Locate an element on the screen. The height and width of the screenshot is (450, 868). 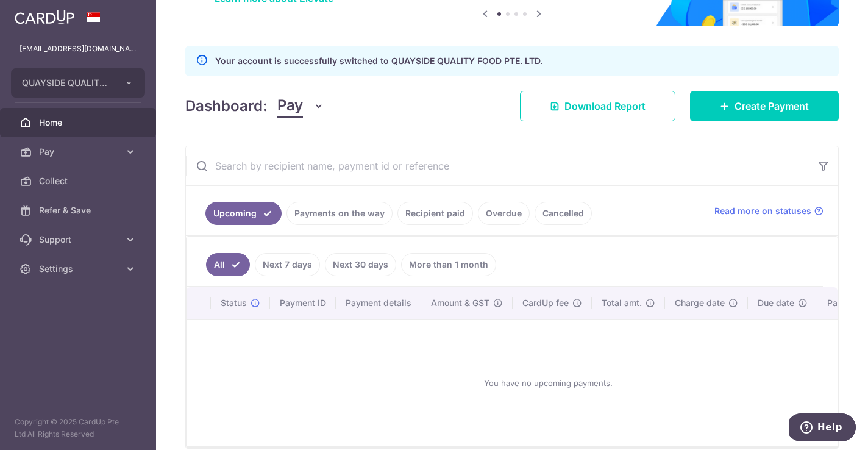
span: Read more on statuses is located at coordinates (763, 211).